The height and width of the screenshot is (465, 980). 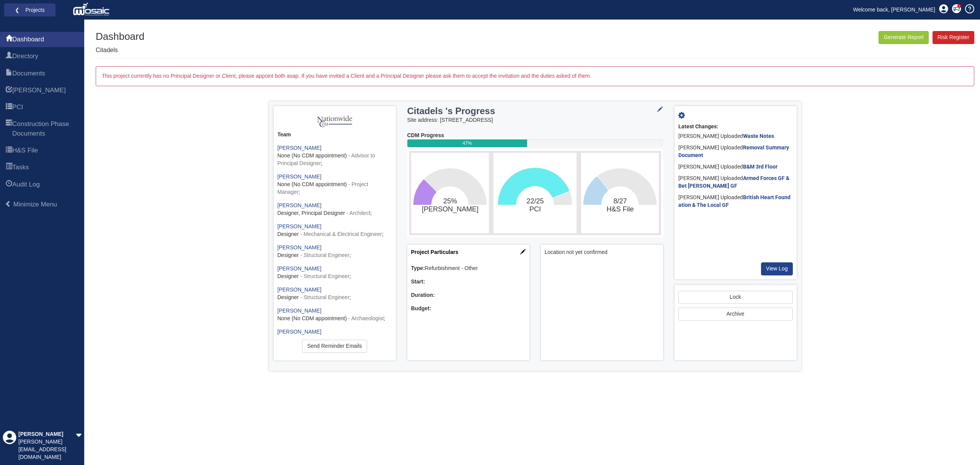 What do you see at coordinates (335, 134) in the screenshot?
I see `div: Team` at bounding box center [335, 134].